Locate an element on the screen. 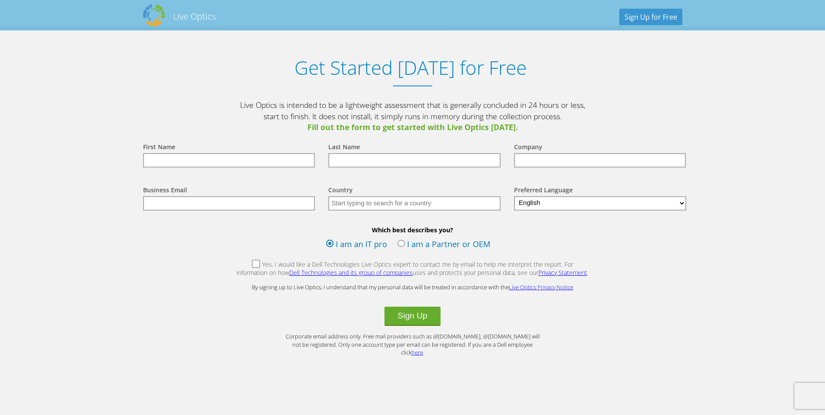 This screenshot has height=415, width=825. p: Live Optics is intended to be a lightweight assessment that is generally concluded in 24 hours or... is located at coordinates (413, 116).